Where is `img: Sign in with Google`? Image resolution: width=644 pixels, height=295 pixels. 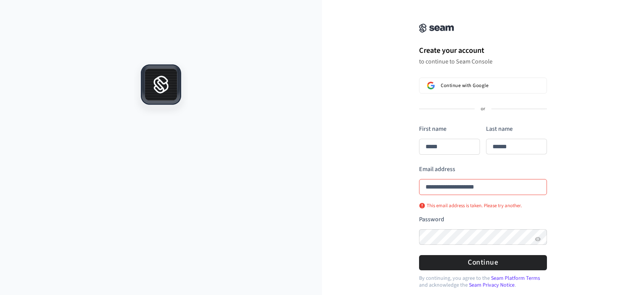 img: Sign in with Google is located at coordinates (431, 86).